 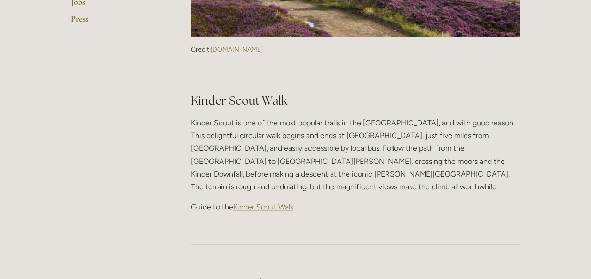 What do you see at coordinates (355, 50) in the screenshot?
I see `p: Credit:` at bounding box center [355, 50].